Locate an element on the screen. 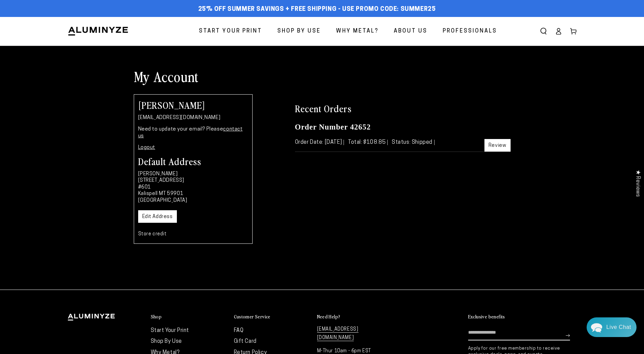 This screenshot has width=644, height=354. div: Contact Us Directly is located at coordinates (619, 327).